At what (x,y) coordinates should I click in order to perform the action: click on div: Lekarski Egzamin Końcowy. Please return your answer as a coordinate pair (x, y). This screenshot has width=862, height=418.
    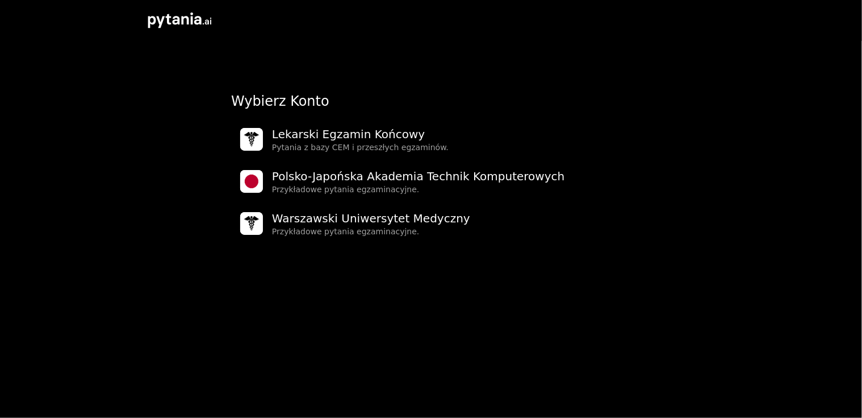
    Looking at the image, I should click on (360, 134).